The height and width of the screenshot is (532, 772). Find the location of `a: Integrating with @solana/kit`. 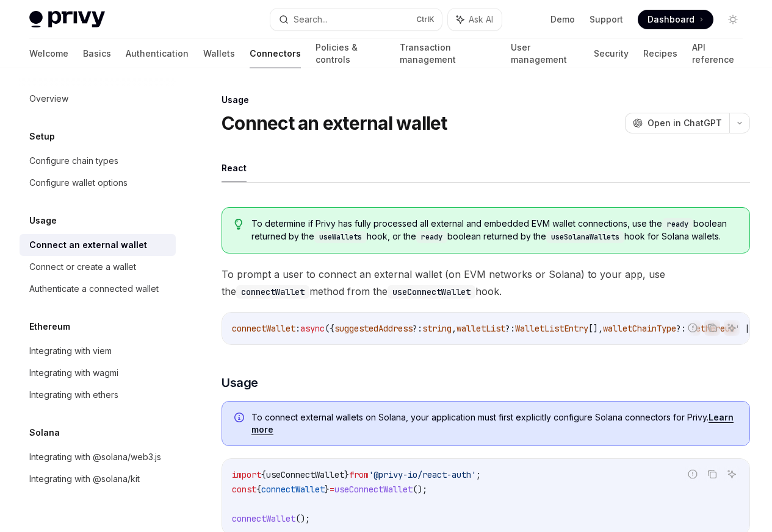

a: Integrating with @solana/kit is located at coordinates (98, 479).